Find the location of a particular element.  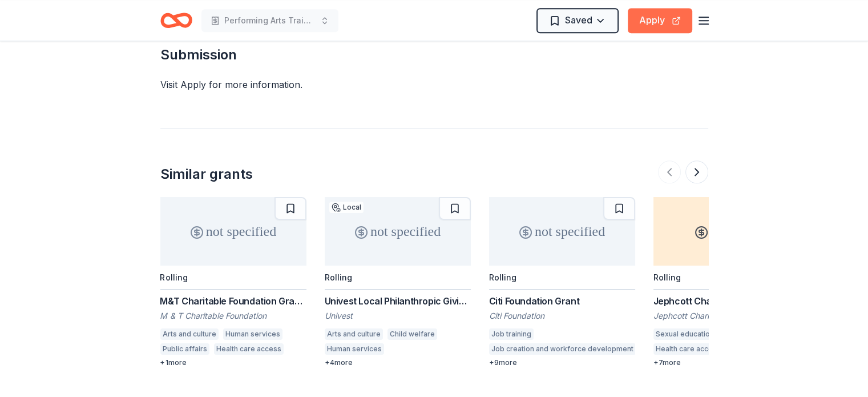

div: Job creation and workforce development is located at coordinates (563, 349).